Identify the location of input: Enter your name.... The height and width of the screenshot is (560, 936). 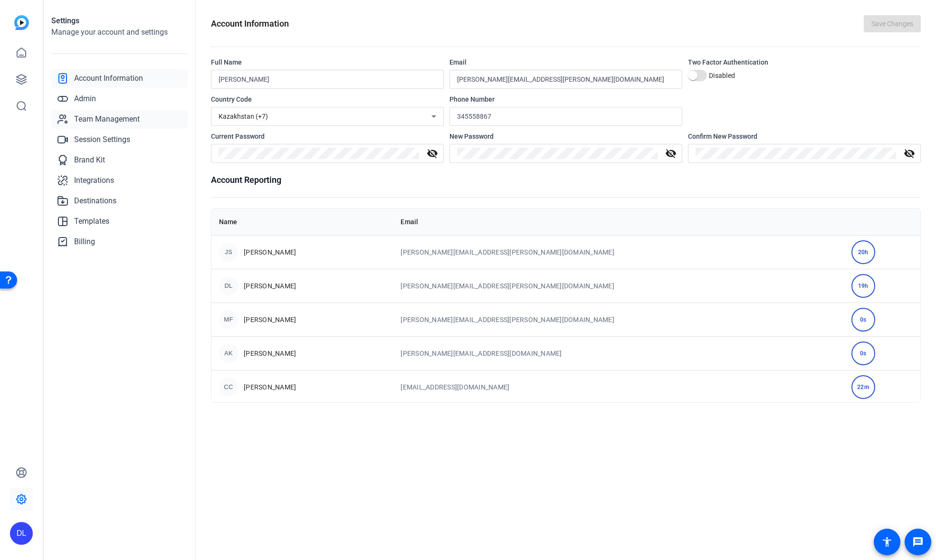
(327, 79).